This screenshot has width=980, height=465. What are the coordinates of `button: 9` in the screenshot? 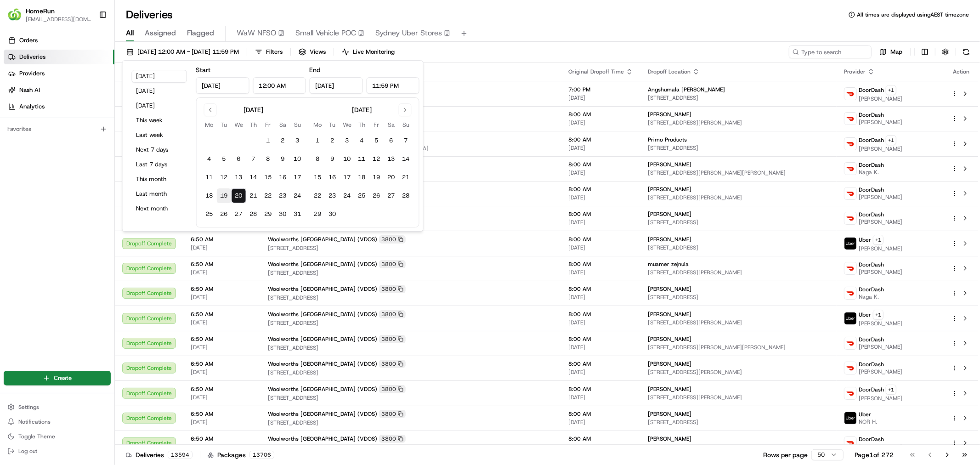 It's located at (283, 159).